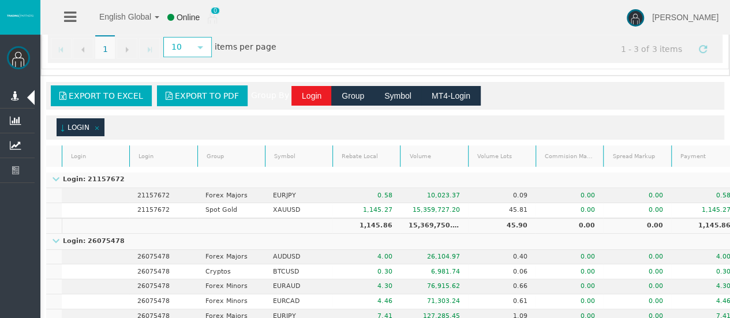 This screenshot has height=318, width=730. I want to click on td: 10,023.37, so click(433, 196).